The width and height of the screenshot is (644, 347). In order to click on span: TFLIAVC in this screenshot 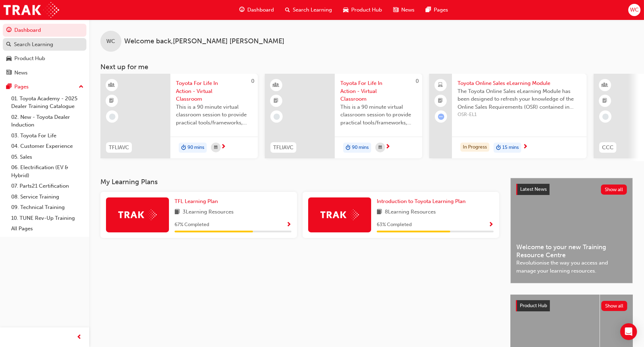, I will do `click(284, 148)`.